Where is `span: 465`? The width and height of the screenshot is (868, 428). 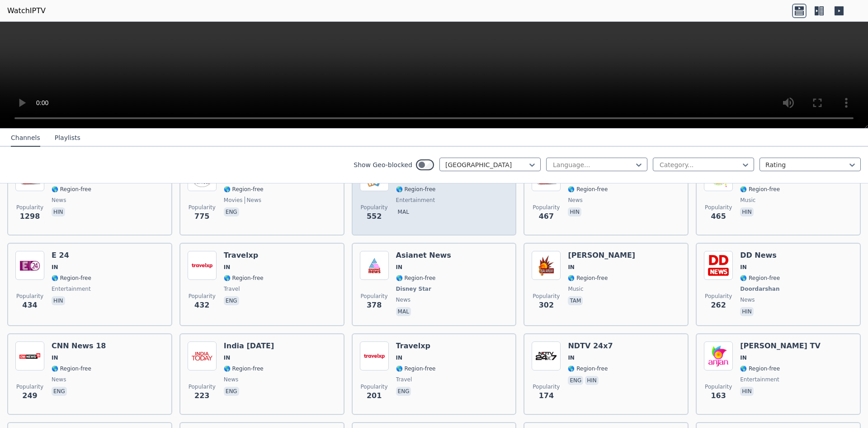 span: 465 is located at coordinates (718, 216).